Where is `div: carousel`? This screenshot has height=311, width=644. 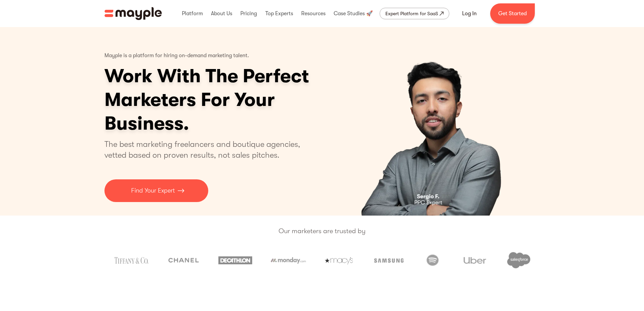 div: carousel is located at coordinates (434, 121).